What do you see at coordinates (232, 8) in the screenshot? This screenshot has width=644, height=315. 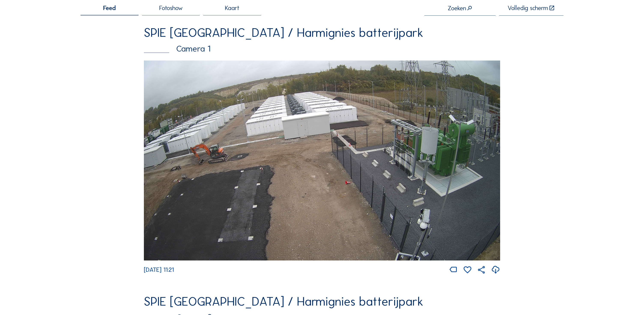 I see `span: Kaart` at bounding box center [232, 8].